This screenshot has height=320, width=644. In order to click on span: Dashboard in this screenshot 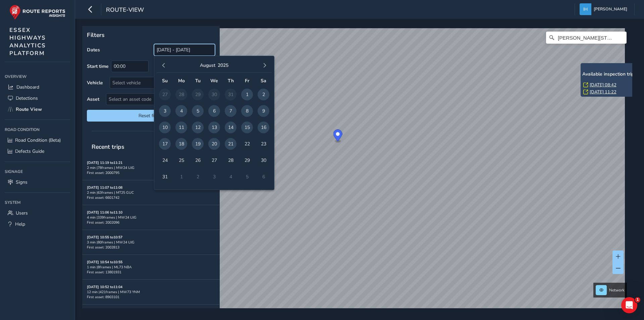, I will do `click(28, 87)`.